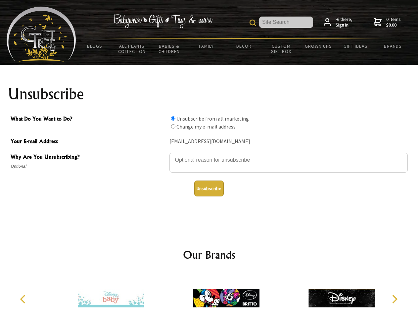 The width and height of the screenshot is (418, 318). I want to click on a: Hi there,Sign in, so click(338, 22).